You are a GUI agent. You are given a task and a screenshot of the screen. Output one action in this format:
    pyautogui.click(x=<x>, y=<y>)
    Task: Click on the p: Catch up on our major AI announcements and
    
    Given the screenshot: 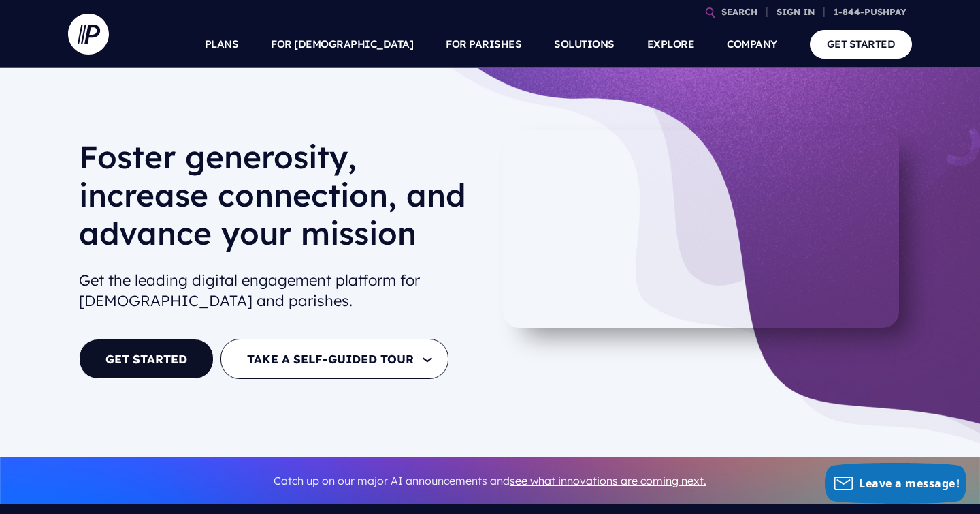 What is the action you would take?
    pyautogui.click(x=490, y=480)
    